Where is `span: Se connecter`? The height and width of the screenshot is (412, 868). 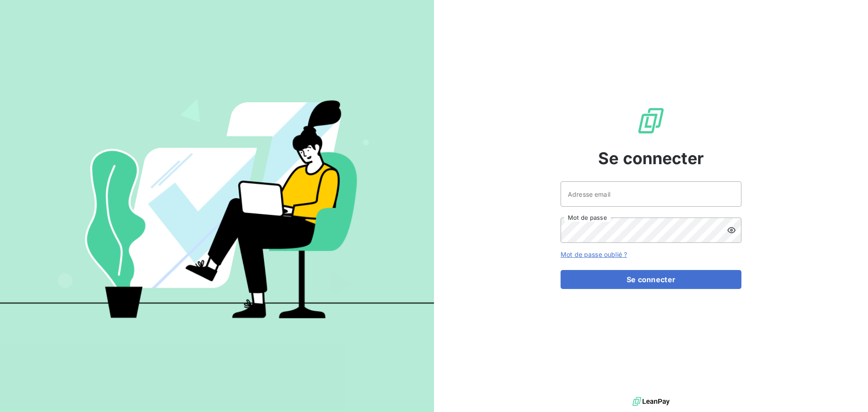 span: Se connecter is located at coordinates (651, 158).